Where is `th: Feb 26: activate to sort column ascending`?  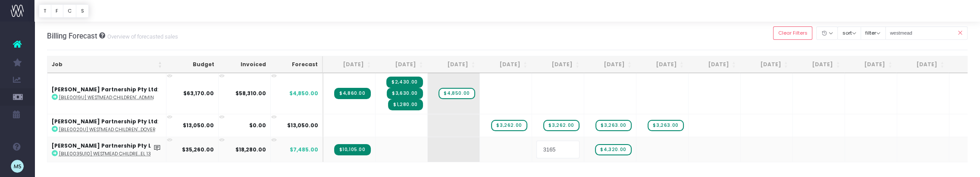 th: Feb 26: activate to sort column ascending is located at coordinates (662, 64).